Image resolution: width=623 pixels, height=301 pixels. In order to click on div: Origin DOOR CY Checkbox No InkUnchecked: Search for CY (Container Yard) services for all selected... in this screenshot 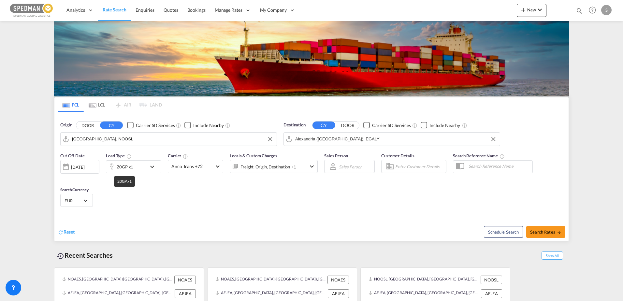, I will do `click(312, 177)`.